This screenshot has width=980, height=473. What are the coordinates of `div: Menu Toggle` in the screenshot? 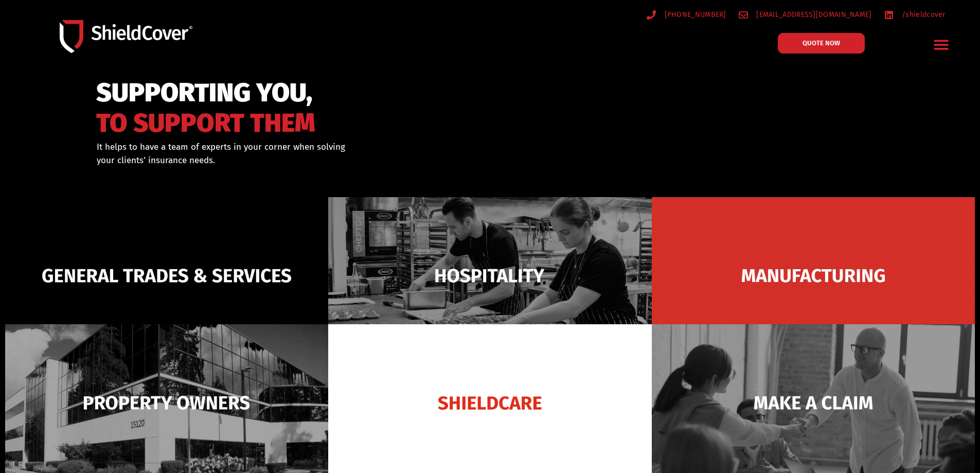 It's located at (941, 44).